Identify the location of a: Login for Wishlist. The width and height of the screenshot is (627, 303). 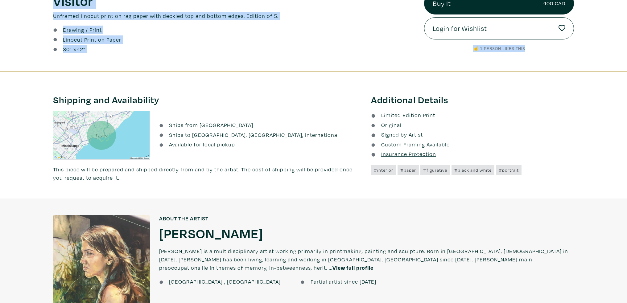
(499, 28).